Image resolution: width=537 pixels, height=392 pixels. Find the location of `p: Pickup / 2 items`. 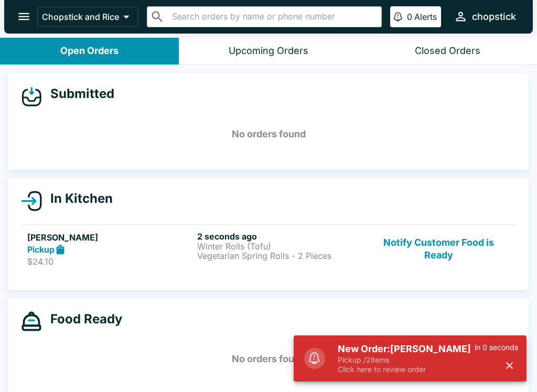

p: Pickup / 2 items is located at coordinates (406, 360).